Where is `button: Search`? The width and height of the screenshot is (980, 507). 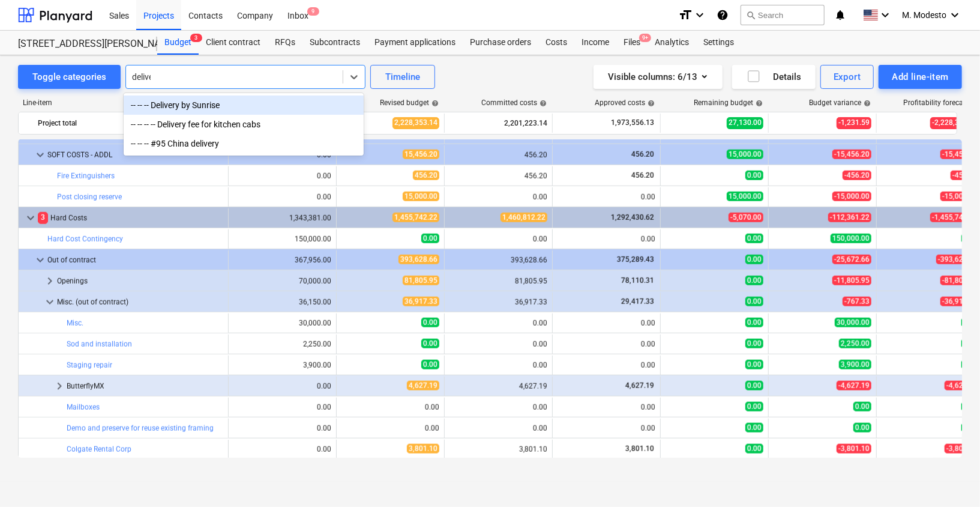
button: Search is located at coordinates (783, 15).